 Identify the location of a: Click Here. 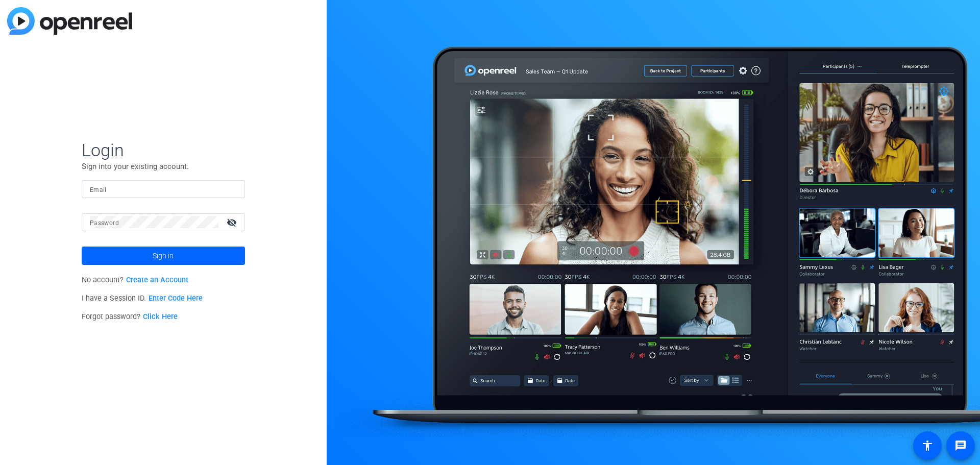
(160, 316).